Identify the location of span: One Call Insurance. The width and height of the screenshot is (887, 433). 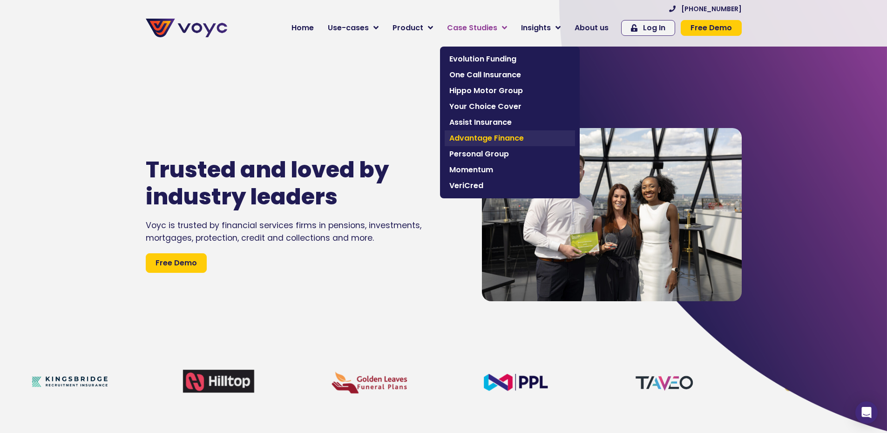
(510, 75).